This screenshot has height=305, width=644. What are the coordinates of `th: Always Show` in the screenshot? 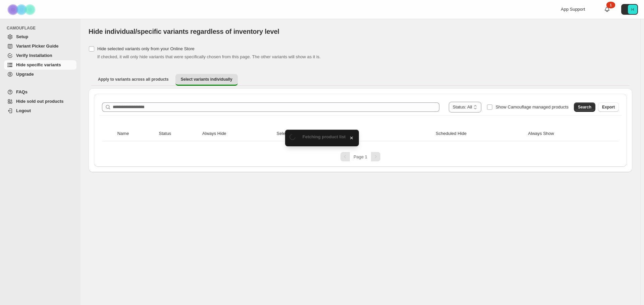 It's located at (565, 134).